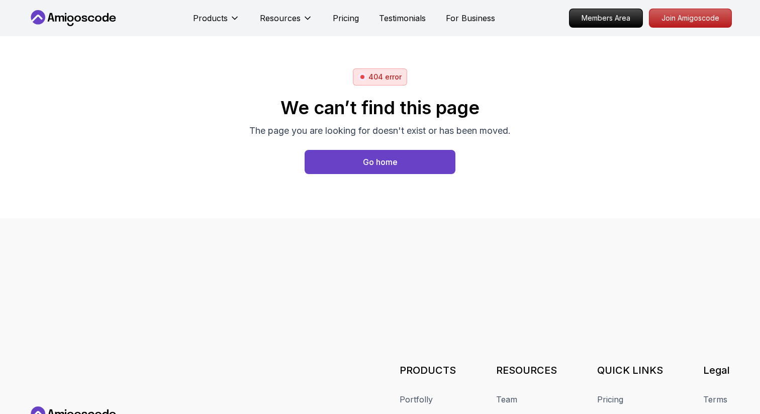 The height and width of the screenshot is (414, 760). What do you see at coordinates (690, 18) in the screenshot?
I see `p: Join Amigoscode` at bounding box center [690, 18].